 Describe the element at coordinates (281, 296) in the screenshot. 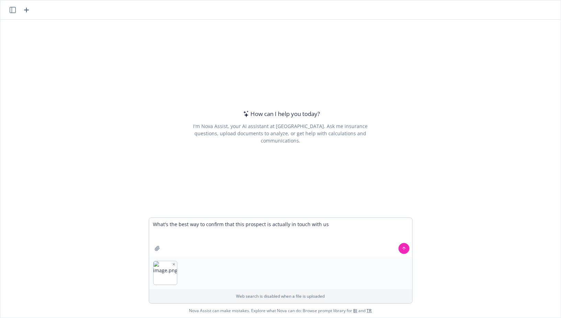

I see `p: Web search is disabled when a file is uploaded` at that location.